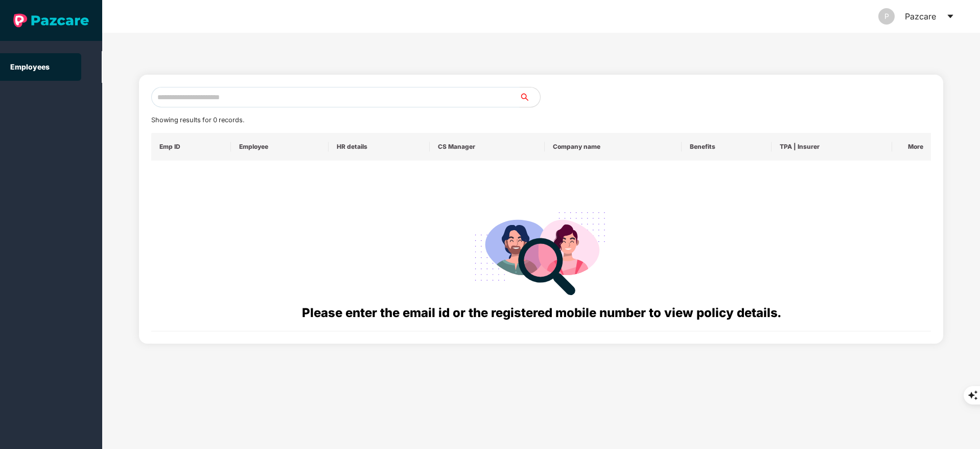 This screenshot has height=449, width=980. Describe the element at coordinates (530, 98) in the screenshot. I see `button: search` at that location.